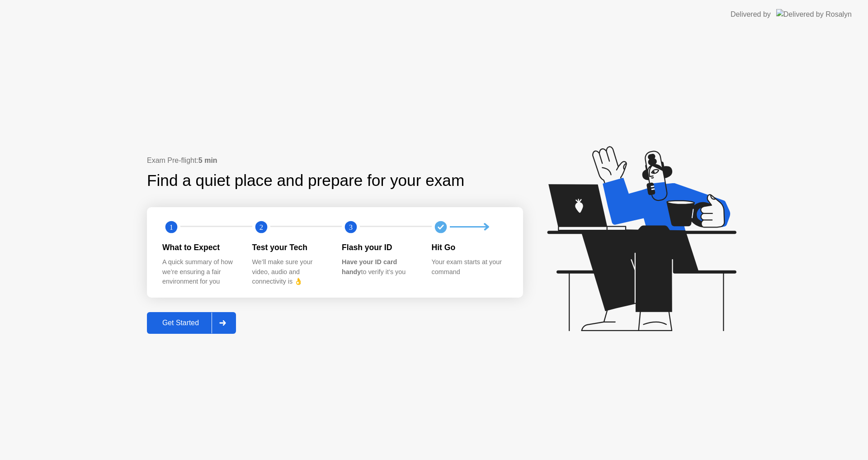 This screenshot has width=868, height=460. Describe the element at coordinates (351, 226) in the screenshot. I see `text: 3` at that location.